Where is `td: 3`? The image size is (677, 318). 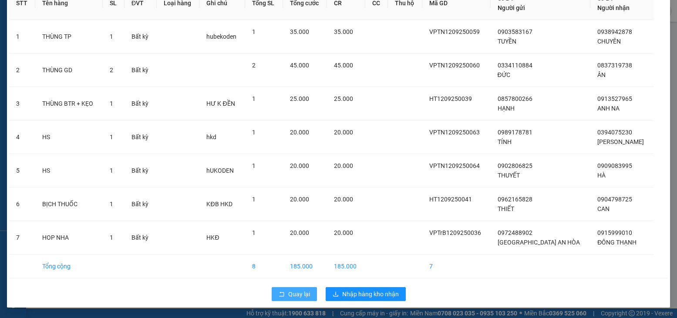
td: 3 is located at coordinates (22, 104).